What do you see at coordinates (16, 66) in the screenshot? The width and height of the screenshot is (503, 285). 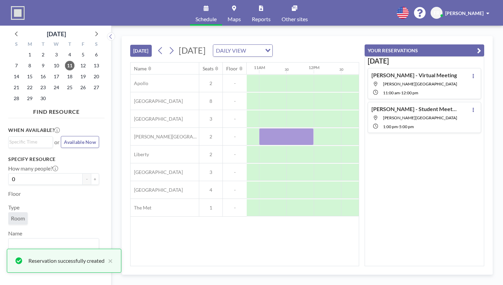 I see `span: Sunday, September 7, 2025` at bounding box center [16, 66].